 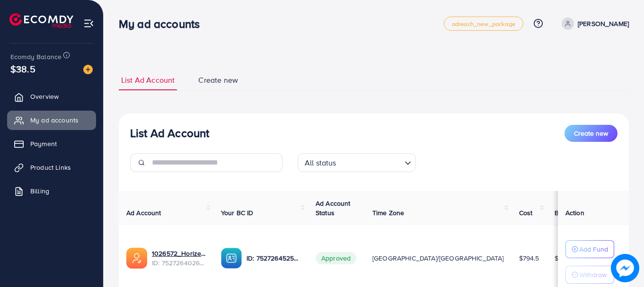 What do you see at coordinates (593, 249) in the screenshot?
I see `p: Add Fund` at bounding box center [593, 249].